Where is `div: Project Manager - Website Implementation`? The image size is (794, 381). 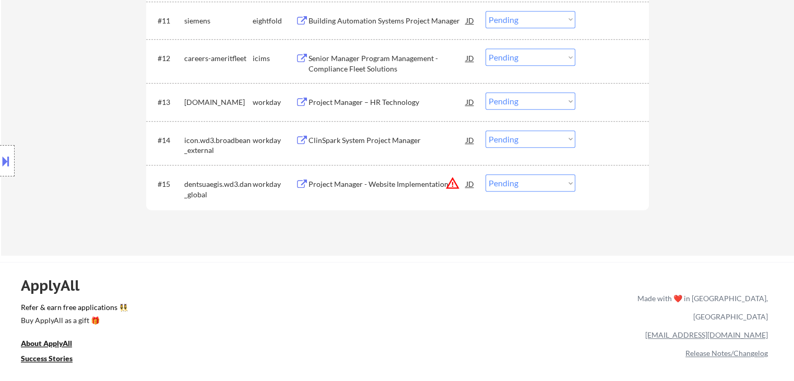
div: Project Manager - Website Implementation is located at coordinates (387, 184).